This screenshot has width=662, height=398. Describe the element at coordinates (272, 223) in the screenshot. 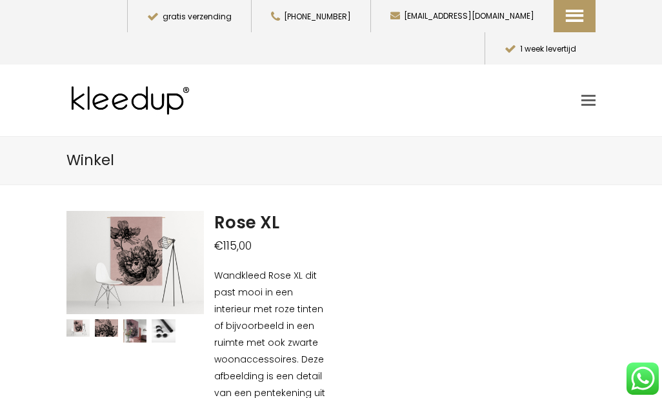

I see `h1: Rose XL` at that location.